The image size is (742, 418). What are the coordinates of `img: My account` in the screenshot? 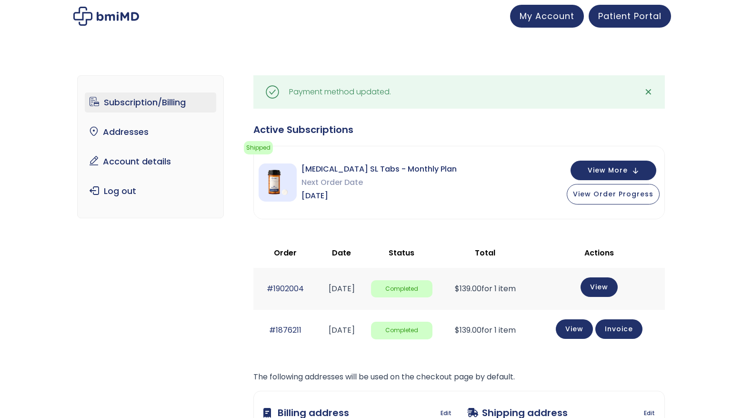 It's located at (106, 16).